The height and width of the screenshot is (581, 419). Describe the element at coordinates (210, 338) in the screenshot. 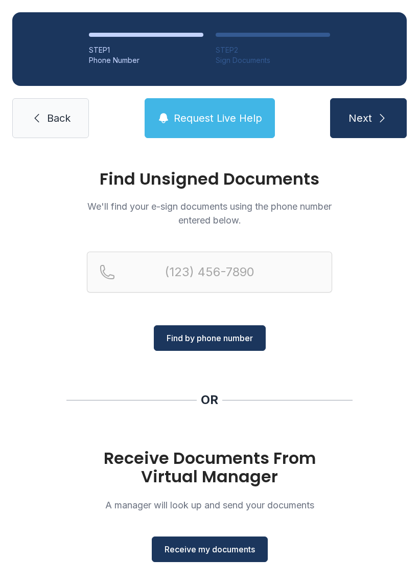

I see `span: Find by phone number` at that location.